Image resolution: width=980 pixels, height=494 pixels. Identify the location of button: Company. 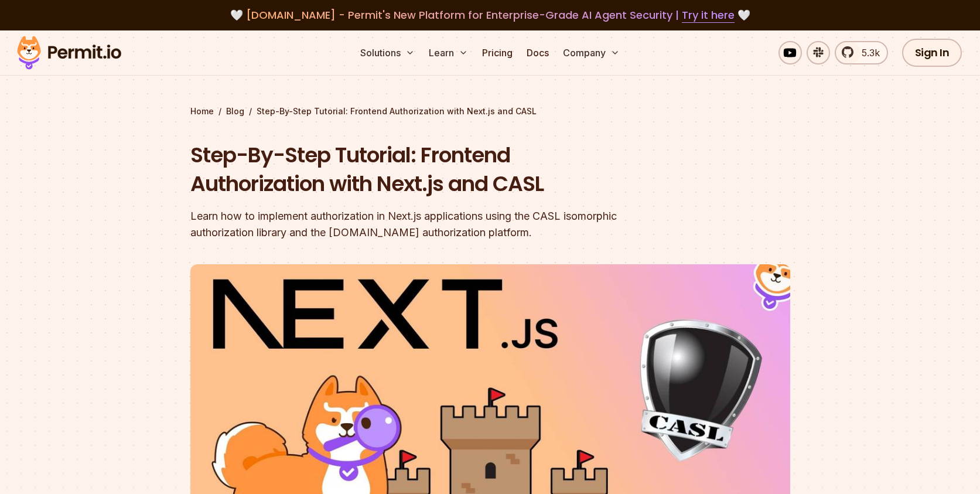
(591, 52).